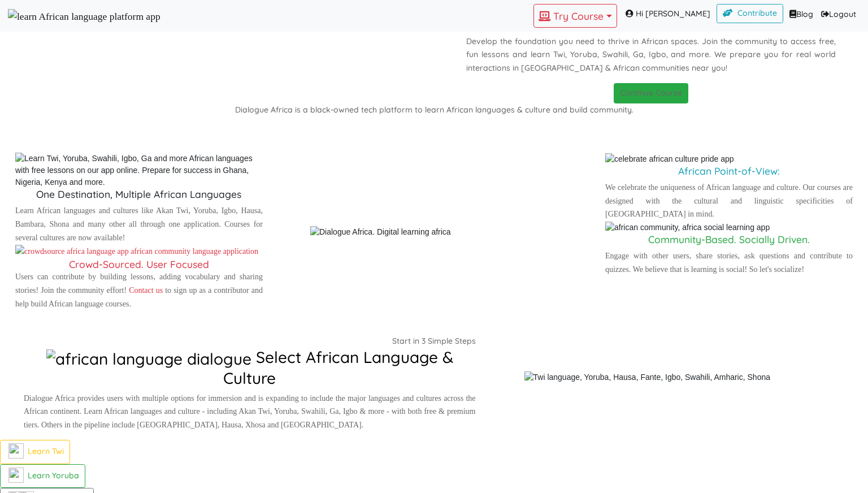  Describe the element at coordinates (729, 201) in the screenshot. I see `p: We celebrate the uniqueness of African language and culture. Our courses are designed with the cu...` at that location.